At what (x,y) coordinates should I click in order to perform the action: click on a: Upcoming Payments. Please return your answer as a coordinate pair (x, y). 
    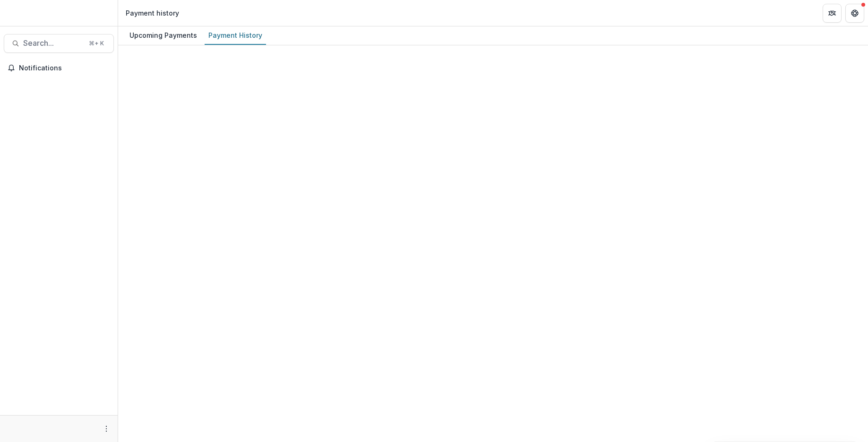
    Looking at the image, I should click on (163, 35).